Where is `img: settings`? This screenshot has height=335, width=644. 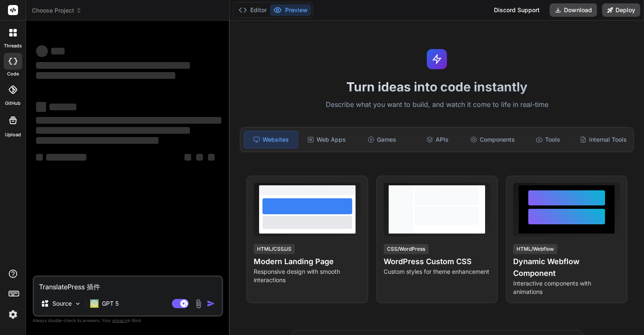 img: settings is located at coordinates (13, 314).